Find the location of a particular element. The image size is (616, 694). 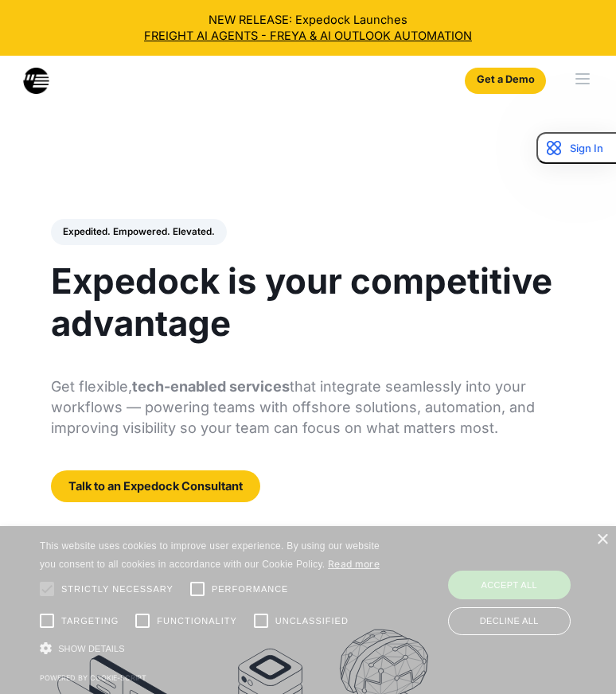

div: Accept all is located at coordinates (509, 585).